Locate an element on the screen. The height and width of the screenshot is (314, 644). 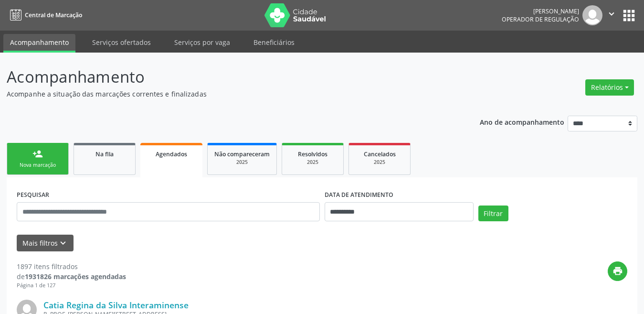
i: keyboard_arrow_down is located at coordinates (63, 244).